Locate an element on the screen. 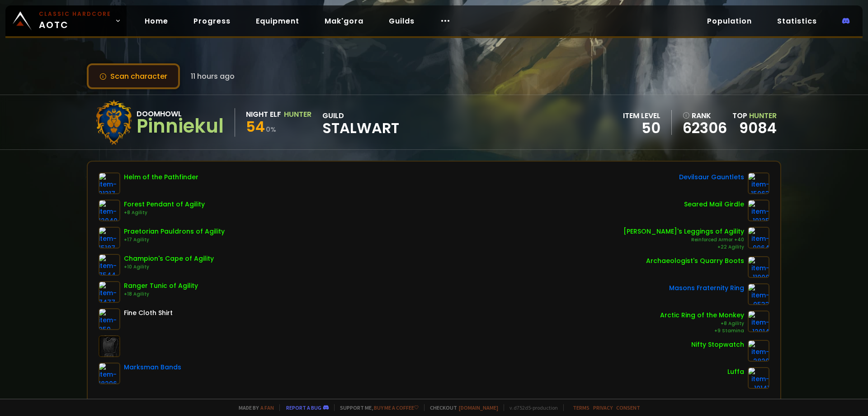 The height and width of the screenshot is (416, 868). a: Statistics is located at coordinates (797, 21).